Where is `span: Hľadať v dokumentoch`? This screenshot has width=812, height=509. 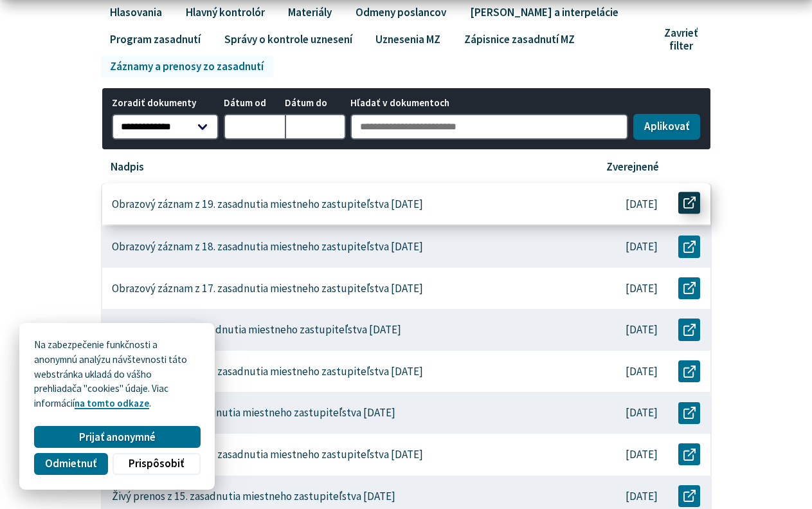
span: Hľadať v dokumentoch is located at coordinates (490, 103).